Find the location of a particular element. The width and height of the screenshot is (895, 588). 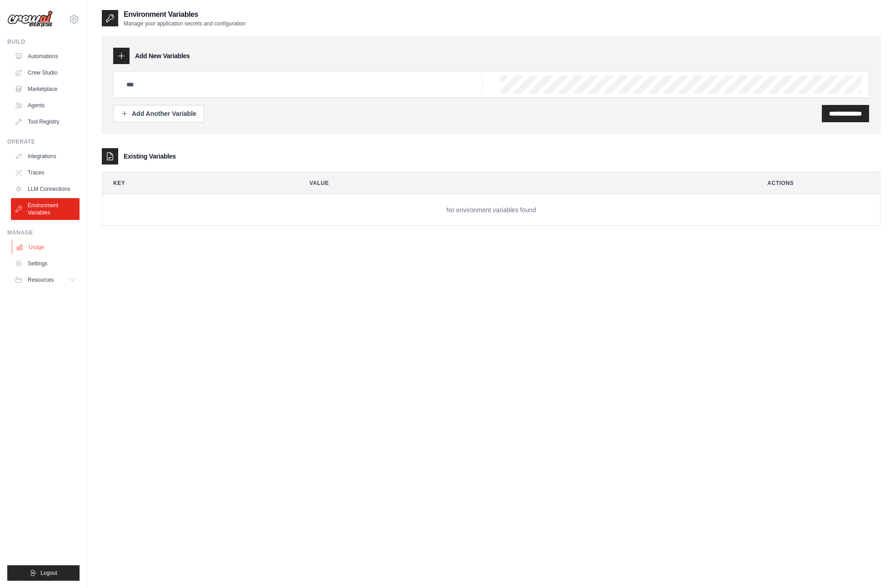

th: Key is located at coordinates (197, 183).